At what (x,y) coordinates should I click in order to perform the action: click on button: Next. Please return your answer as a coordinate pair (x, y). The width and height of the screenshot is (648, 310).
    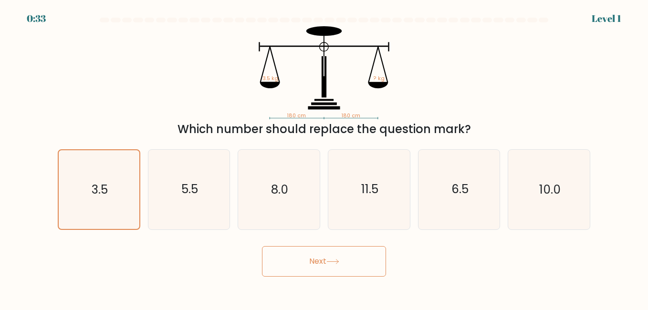
    Looking at the image, I should click on (324, 261).